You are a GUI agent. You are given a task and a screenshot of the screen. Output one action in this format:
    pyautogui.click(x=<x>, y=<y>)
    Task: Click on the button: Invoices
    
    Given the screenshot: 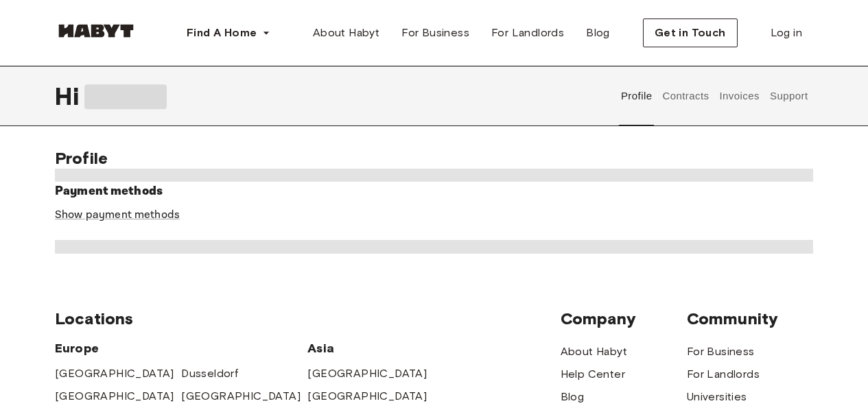 What is the action you would take?
    pyautogui.click(x=739, y=96)
    